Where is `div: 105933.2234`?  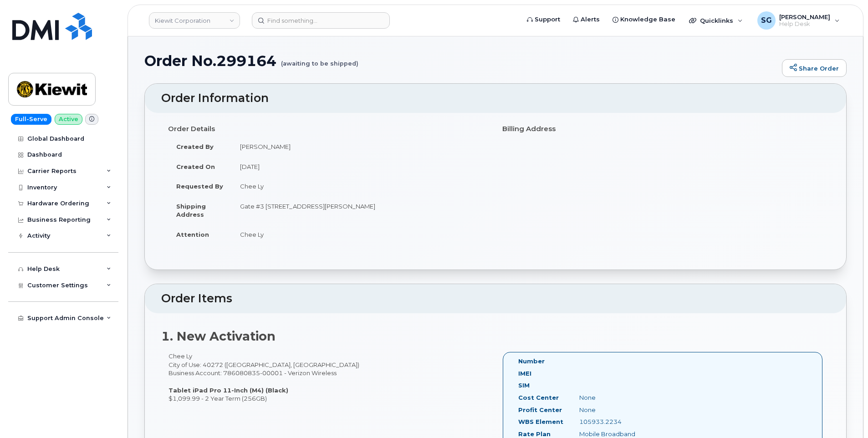 div: 105933.2234 is located at coordinates (616, 422).